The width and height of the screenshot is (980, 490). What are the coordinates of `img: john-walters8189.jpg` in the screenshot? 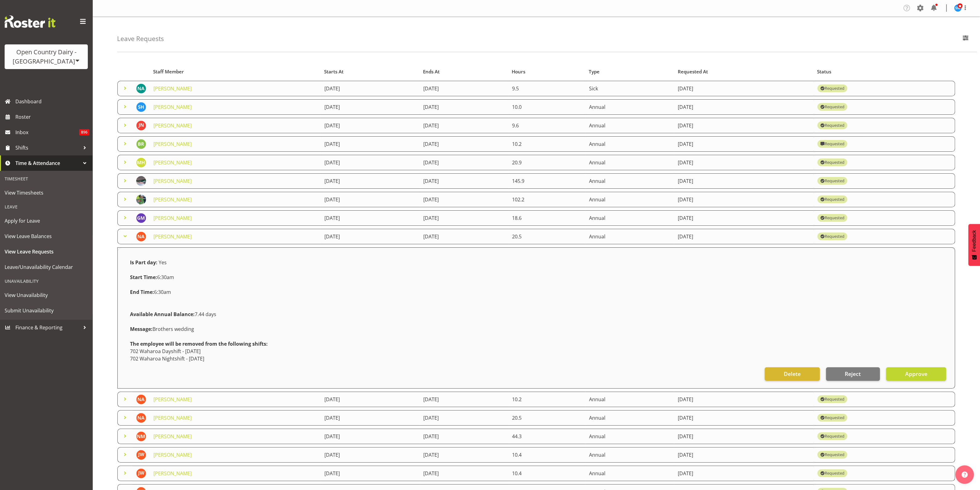 It's located at (141, 473).